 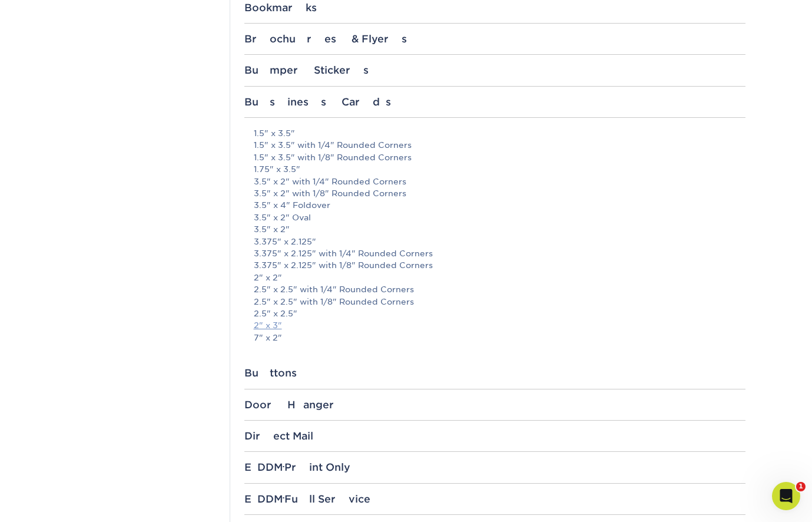 I want to click on a: 3.375" x 2.125" with 1/4" Rounded Corners, so click(x=343, y=254).